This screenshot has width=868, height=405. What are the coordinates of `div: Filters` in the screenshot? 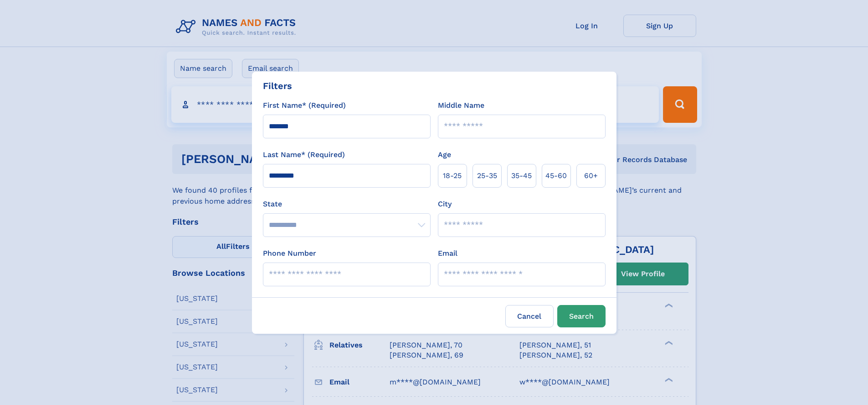 It's located at (277, 86).